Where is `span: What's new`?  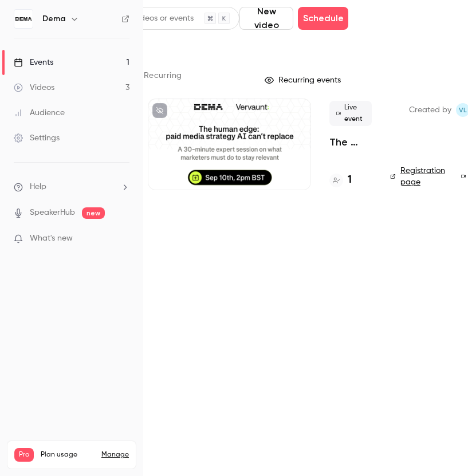
span: What's new is located at coordinates (51, 239).